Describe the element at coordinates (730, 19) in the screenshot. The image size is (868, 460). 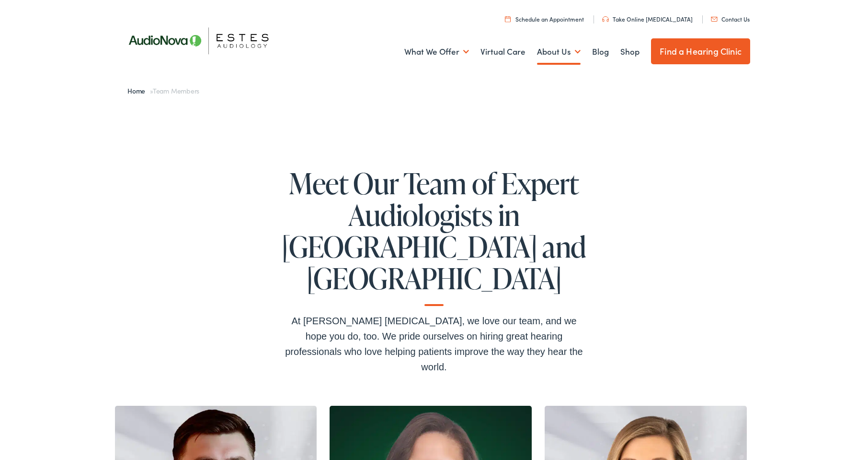
I see `a: Contact Us` at that location.